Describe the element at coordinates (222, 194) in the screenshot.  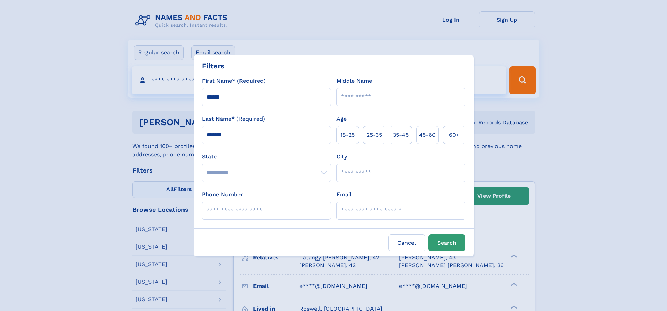
I see `label: Phone Number` at that location.